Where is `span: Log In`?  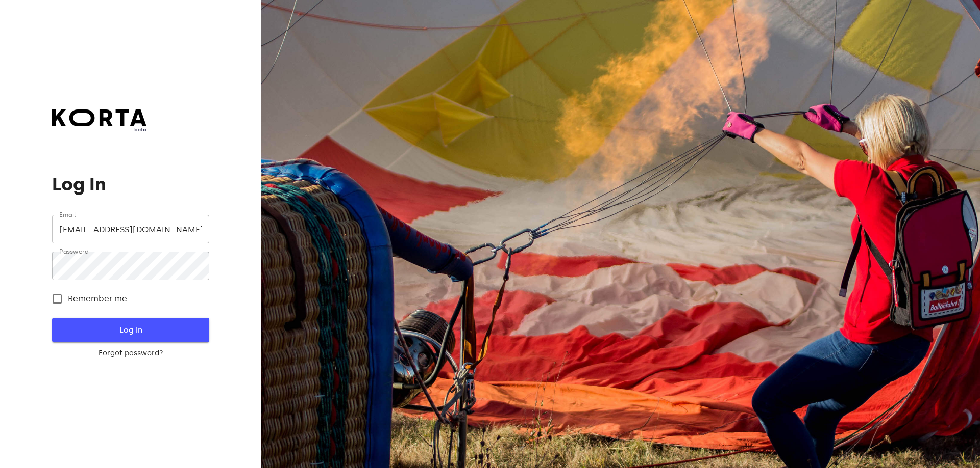 span: Log In is located at coordinates (130, 330).